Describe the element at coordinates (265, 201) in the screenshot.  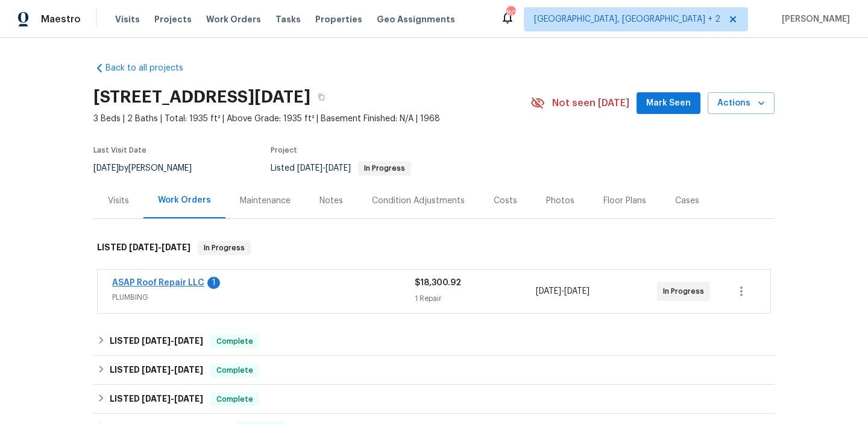
I see `div: Maintenance` at that location.